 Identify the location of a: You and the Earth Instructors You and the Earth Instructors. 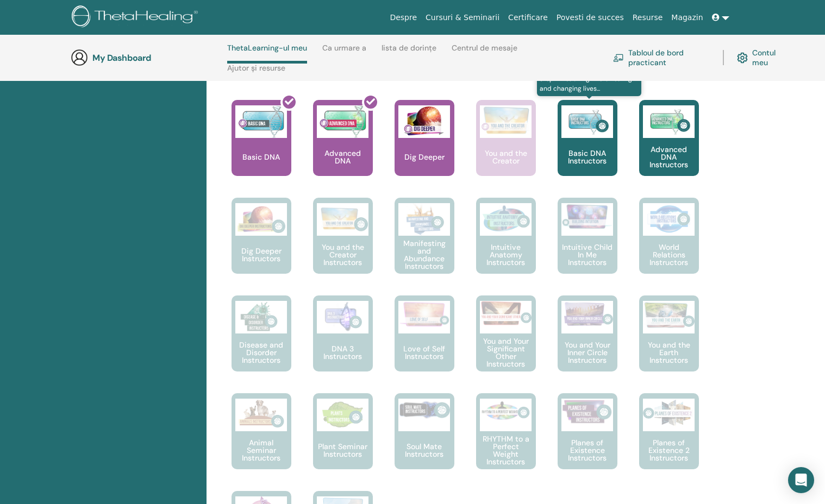
(669, 345).